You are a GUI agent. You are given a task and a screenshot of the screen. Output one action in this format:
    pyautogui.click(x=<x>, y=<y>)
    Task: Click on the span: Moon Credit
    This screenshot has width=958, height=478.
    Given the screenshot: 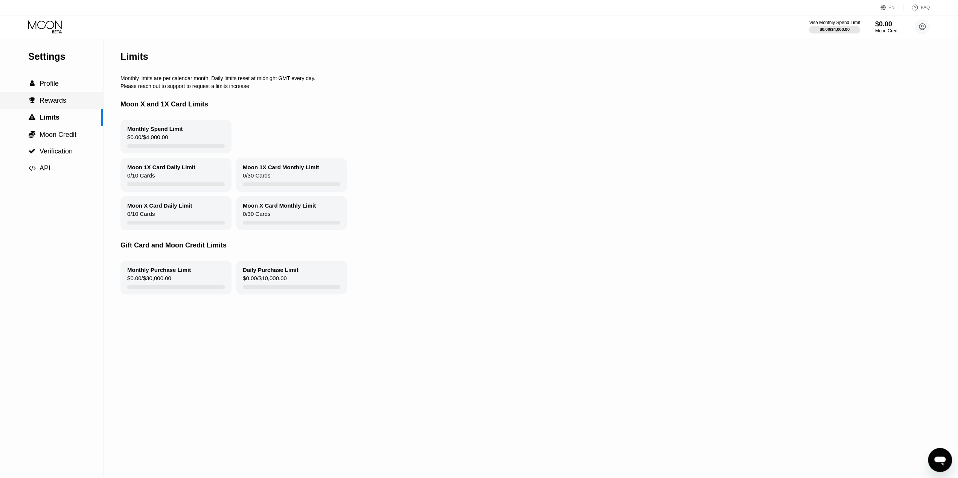 What is the action you would take?
    pyautogui.click(x=58, y=135)
    